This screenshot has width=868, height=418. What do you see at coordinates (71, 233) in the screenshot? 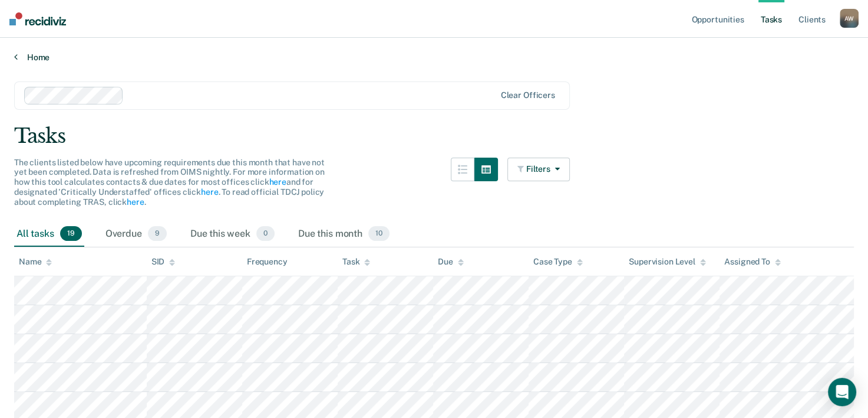
I see `span: 19` at bounding box center [71, 233].